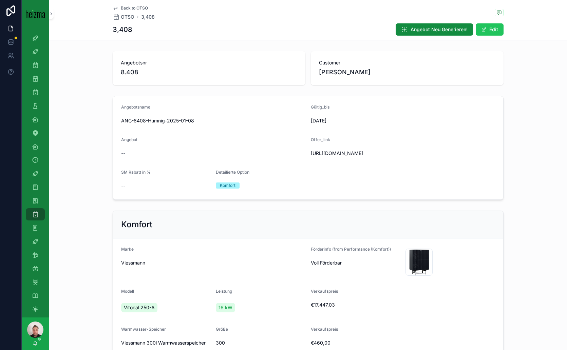 This screenshot has height=350, width=567. What do you see at coordinates (260, 343) in the screenshot?
I see `span: 300` at bounding box center [260, 343].